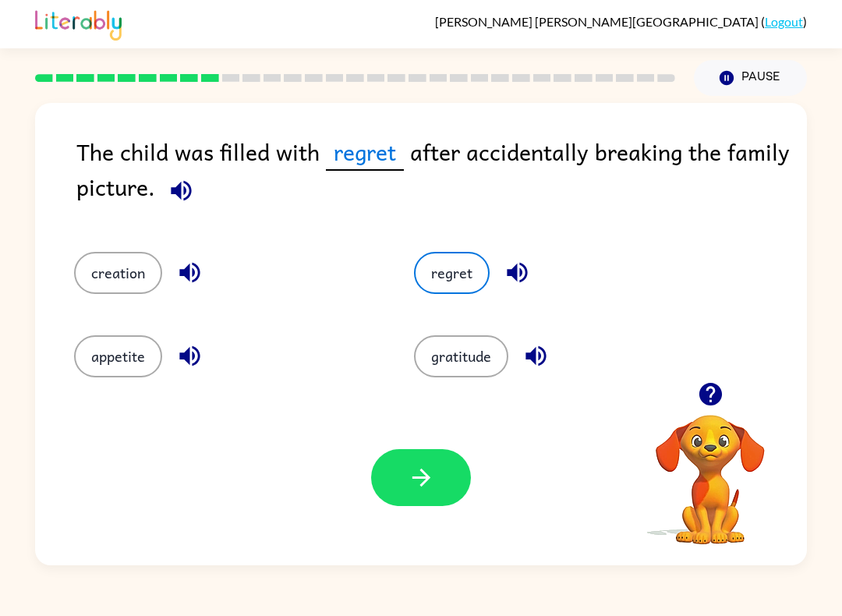  I want to click on span: regret, so click(365, 152).